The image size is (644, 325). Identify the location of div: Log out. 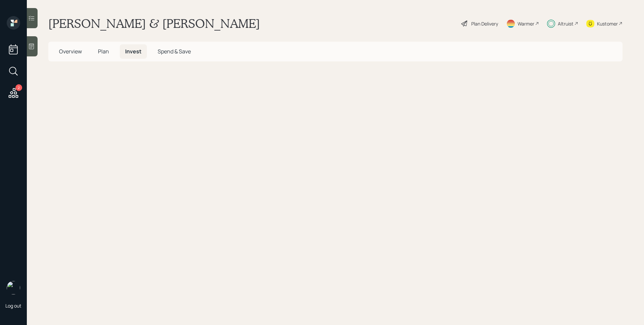
(13, 306).